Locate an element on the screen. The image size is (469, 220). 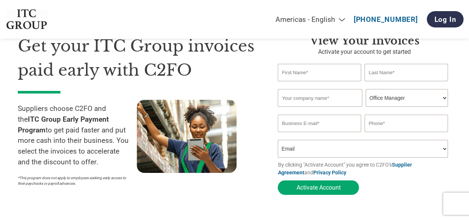
p: Suppliers choose C2FO and the to get paid faster and put more cash into their business. You selec... is located at coordinates (77, 135).